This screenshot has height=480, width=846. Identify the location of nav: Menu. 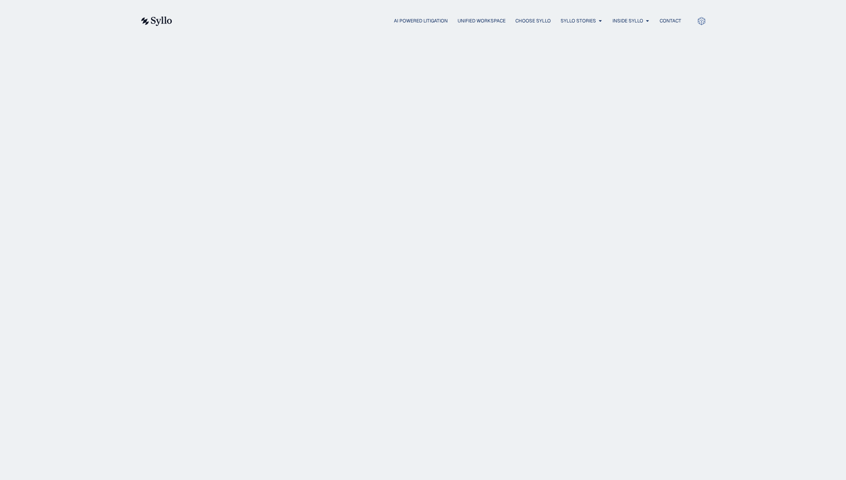
(434, 21).